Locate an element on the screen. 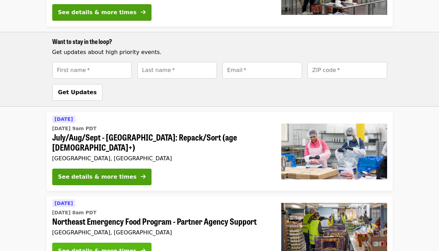  span: Northeast Emergency Food Program - Partner Agency Support is located at coordinates (161, 221).